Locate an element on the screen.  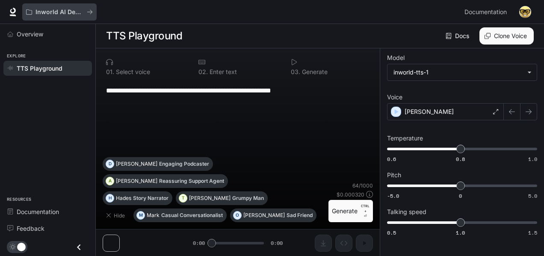
p: Reassuring Support Agent is located at coordinates (192, 181).